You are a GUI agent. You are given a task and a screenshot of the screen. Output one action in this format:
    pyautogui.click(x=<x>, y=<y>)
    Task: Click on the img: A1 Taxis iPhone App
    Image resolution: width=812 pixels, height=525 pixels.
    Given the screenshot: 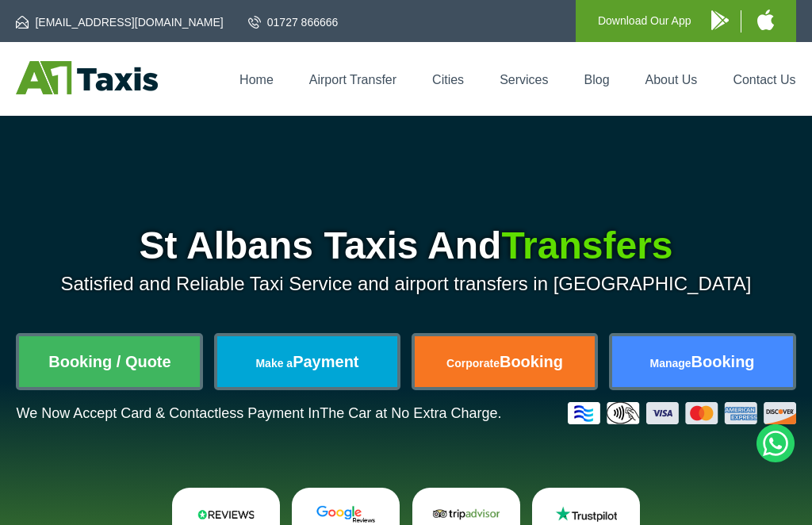 What is the action you would take?
    pyautogui.click(x=765, y=20)
    